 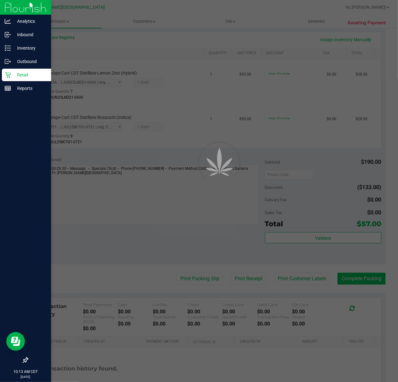 What do you see at coordinates (8, 88) in the screenshot?
I see `inline-svg: Reports` at bounding box center [8, 88].